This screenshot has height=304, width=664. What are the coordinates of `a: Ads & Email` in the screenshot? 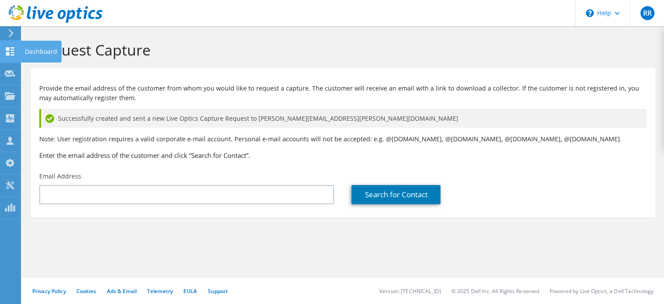 It's located at (122, 290).